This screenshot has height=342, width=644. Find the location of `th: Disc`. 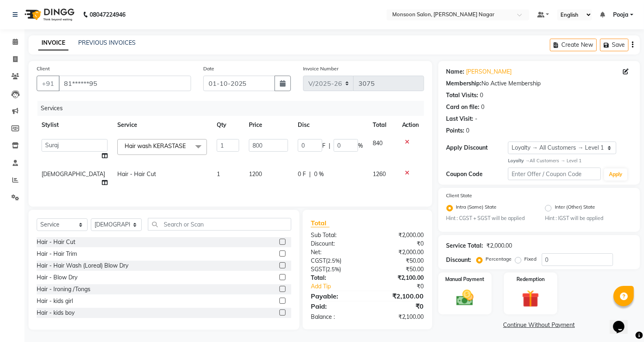

th: Disc is located at coordinates (330, 125).